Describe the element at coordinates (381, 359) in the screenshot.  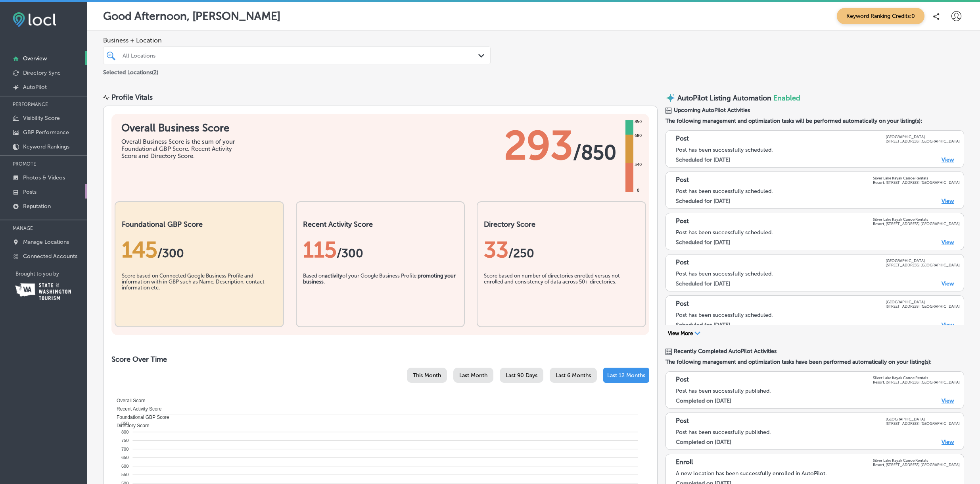
I see `h2: Score Over Time` at that location.